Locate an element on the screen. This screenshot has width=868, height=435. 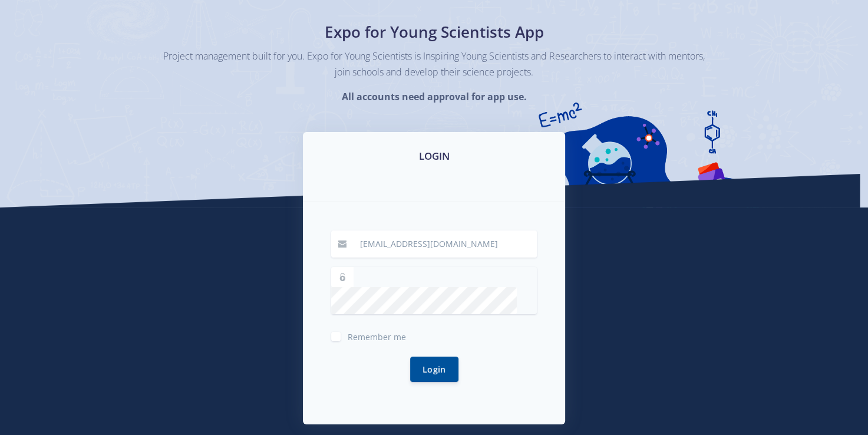
button: Login is located at coordinates (434, 369).